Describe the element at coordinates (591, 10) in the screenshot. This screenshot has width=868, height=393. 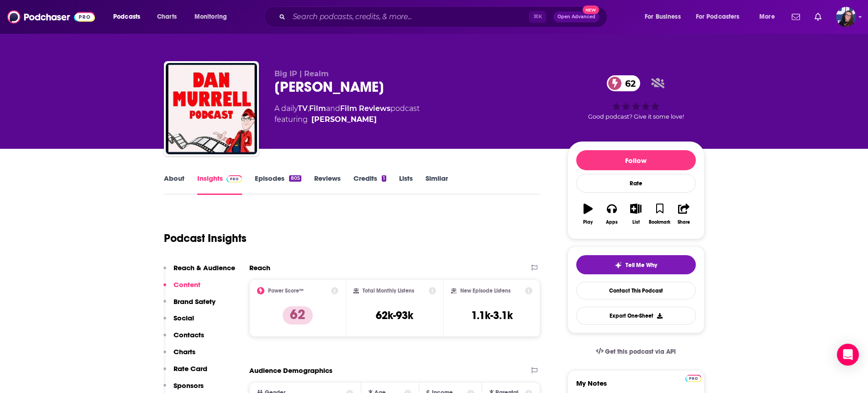
I see `span: New` at that location.